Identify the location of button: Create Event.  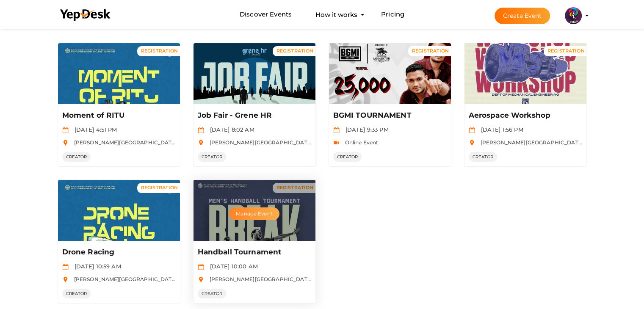
(522, 15).